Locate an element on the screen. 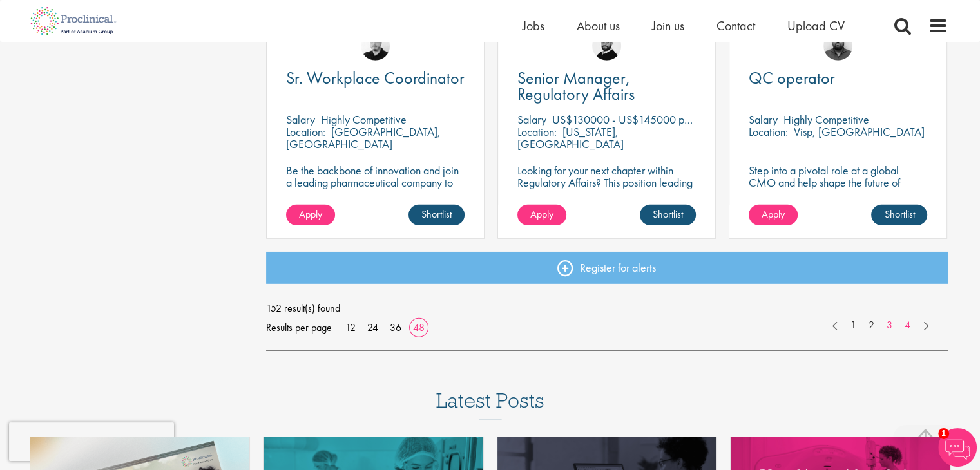 Image resolution: width=980 pixels, height=470 pixels. a: Contact is located at coordinates (736, 26).